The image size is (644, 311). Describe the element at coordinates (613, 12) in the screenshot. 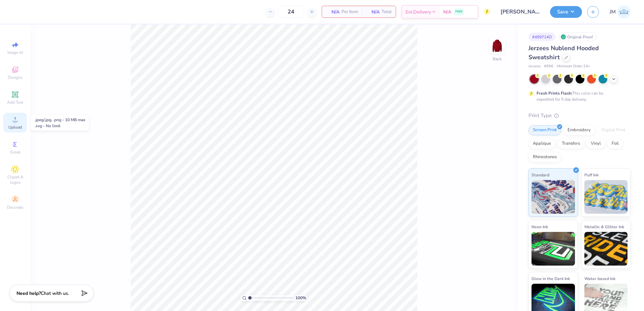

I see `span: JM` at that location.